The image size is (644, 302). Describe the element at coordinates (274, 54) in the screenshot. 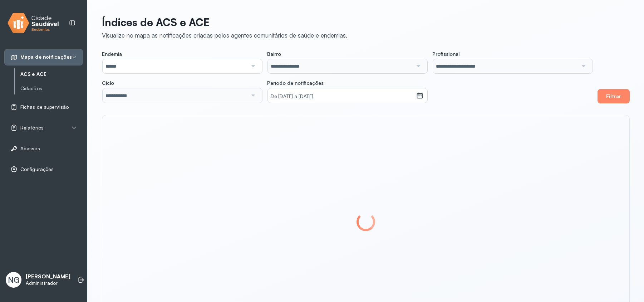

I see `span: Bairro` at that location.